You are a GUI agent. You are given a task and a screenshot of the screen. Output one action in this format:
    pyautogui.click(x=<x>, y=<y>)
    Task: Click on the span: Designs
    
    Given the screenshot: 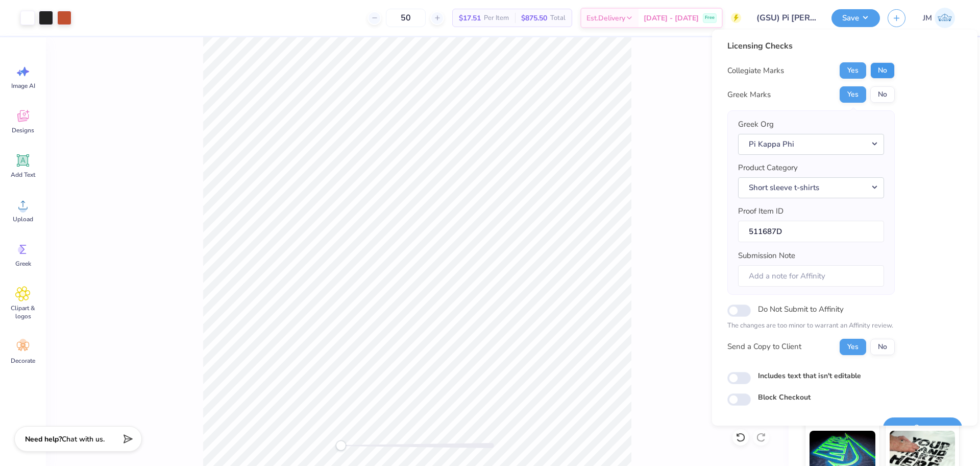 What is the action you would take?
    pyautogui.click(x=23, y=130)
    